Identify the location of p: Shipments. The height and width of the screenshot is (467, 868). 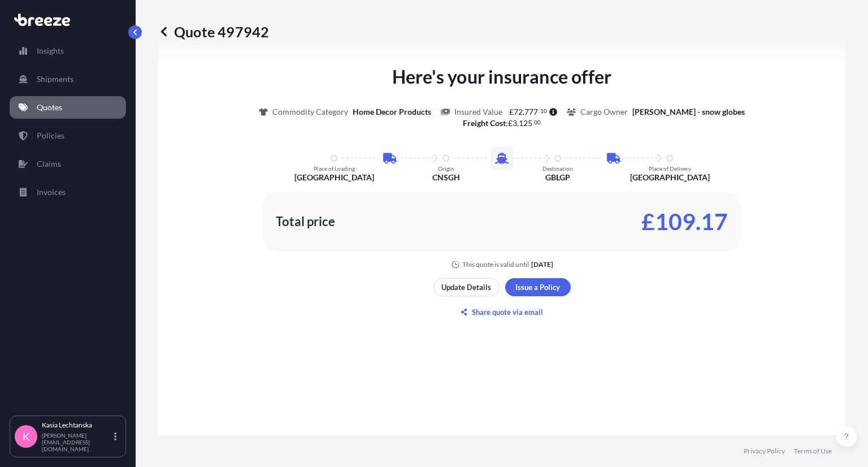
(55, 79).